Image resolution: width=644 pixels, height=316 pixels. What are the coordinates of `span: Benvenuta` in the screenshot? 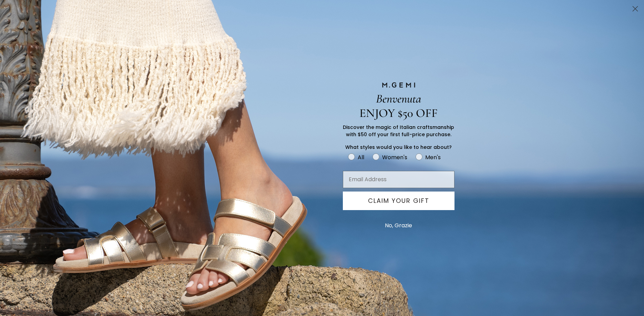 It's located at (398, 99).